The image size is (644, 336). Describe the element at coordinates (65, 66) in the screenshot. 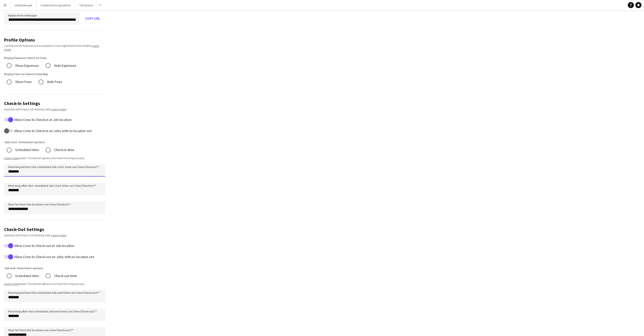

I see `label: Hide Expenses` at that location.